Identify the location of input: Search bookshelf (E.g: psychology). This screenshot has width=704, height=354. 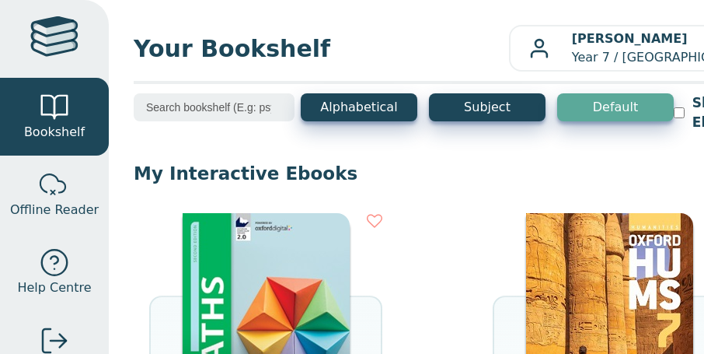
(214, 107).